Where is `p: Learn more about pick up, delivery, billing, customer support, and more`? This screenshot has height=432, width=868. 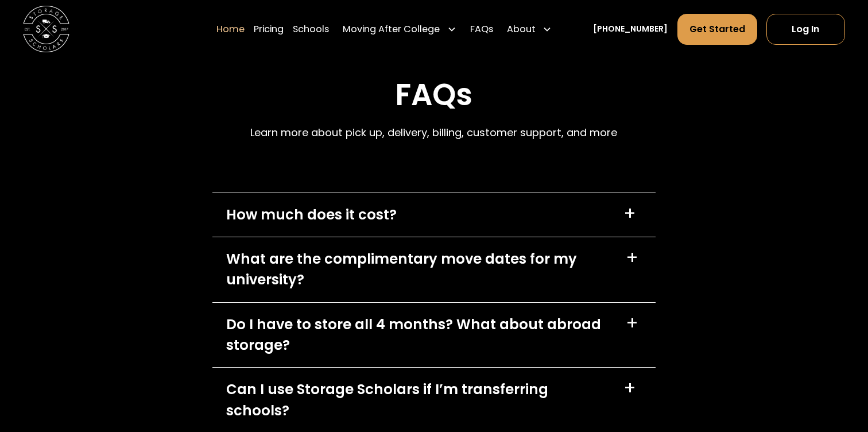 p: Learn more about pick up, delivery, billing, customer support, and more is located at coordinates (434, 132).